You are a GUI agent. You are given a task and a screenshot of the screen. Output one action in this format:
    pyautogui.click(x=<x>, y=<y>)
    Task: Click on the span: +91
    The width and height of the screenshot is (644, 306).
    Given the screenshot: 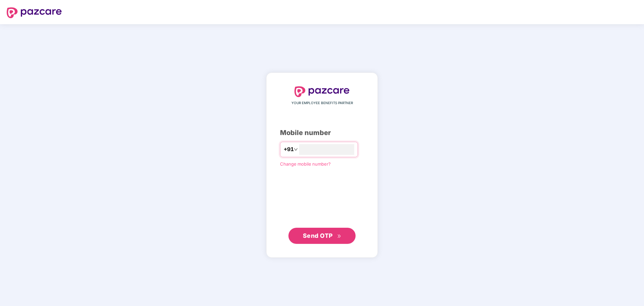 What is the action you would take?
    pyautogui.click(x=289, y=149)
    